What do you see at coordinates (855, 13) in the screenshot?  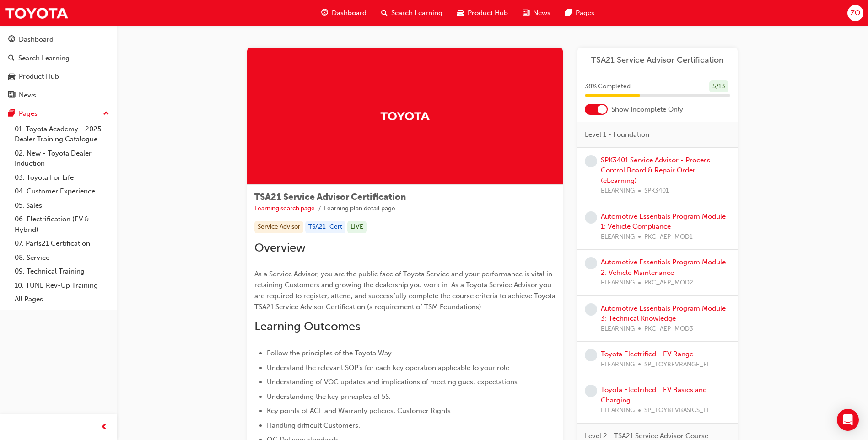 I see `span: ZO` at bounding box center [855, 13].